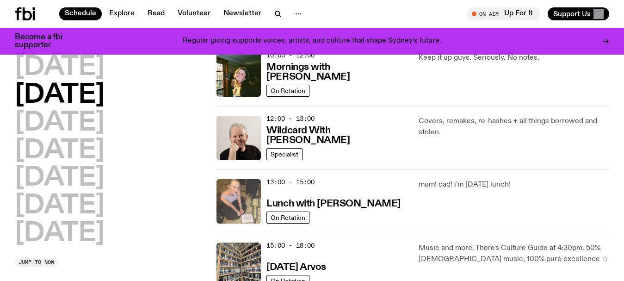 The height and width of the screenshot is (281, 624). I want to click on span: 15:00 - 18:00, so click(290, 245).